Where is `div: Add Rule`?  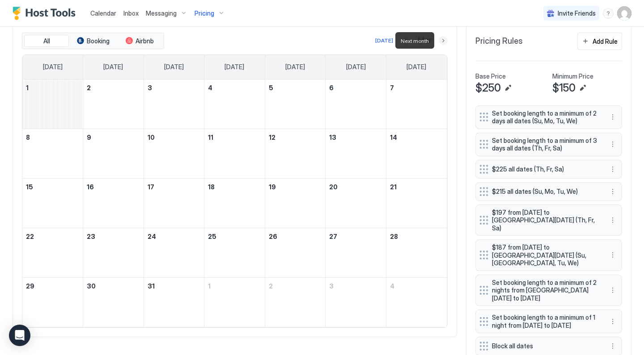
div: Add Rule is located at coordinates (605, 41).